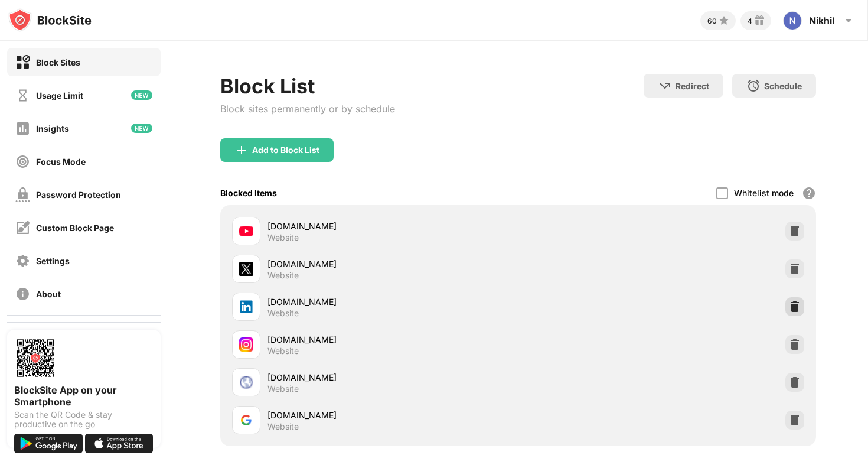 Image resolution: width=868 pixels, height=455 pixels. I want to click on img: block-on.svg, so click(22, 62).